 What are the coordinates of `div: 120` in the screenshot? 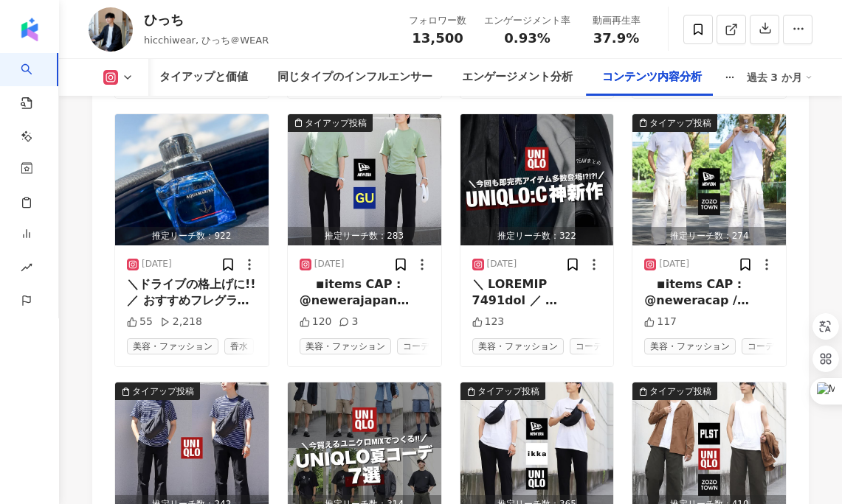 It's located at (315, 322).